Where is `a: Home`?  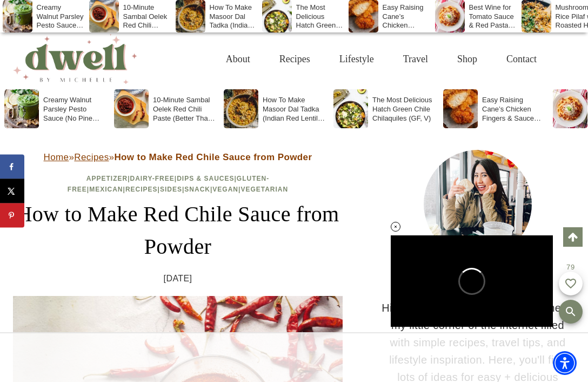 a: Home is located at coordinates (56, 157).